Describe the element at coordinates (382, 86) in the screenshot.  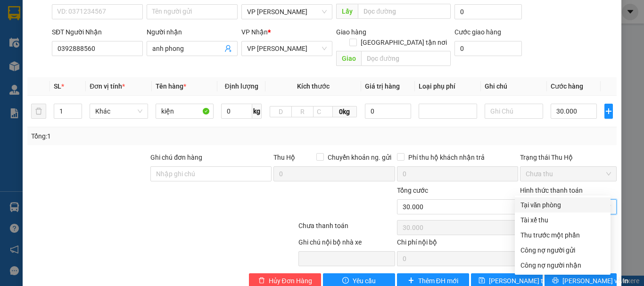
I see `span: Giá trị hàng` at that location.